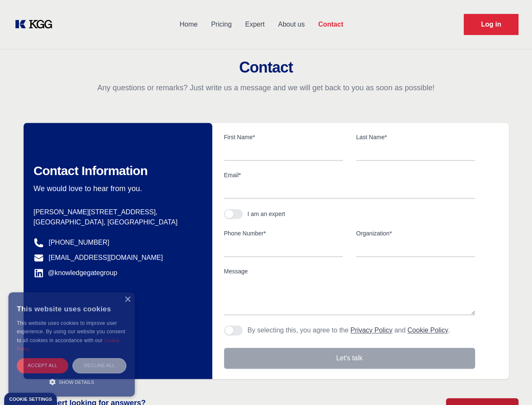 The height and width of the screenshot is (405, 532). What do you see at coordinates (511, 385) in the screenshot?
I see `div: Chat Widget` at bounding box center [511, 385].